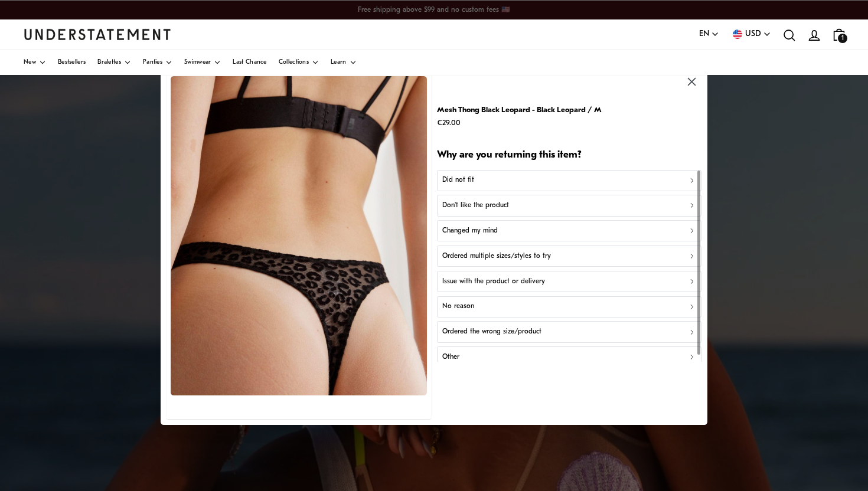  What do you see at coordinates (71, 62) in the screenshot?
I see `span: Bestsellers` at bounding box center [71, 62].